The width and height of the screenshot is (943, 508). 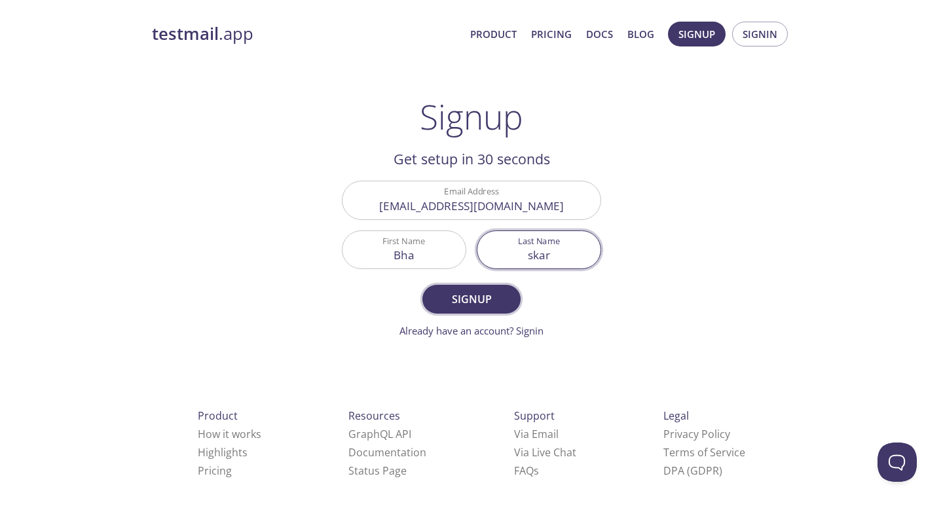 I want to click on a: GraphQL API, so click(x=380, y=434).